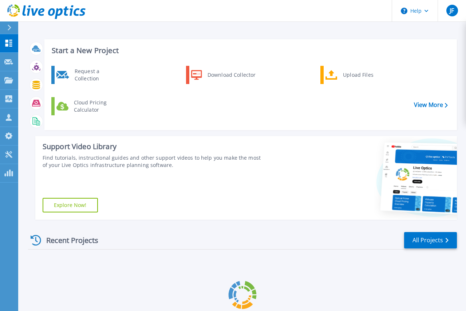 The width and height of the screenshot is (466, 311). Describe the element at coordinates (249, 51) in the screenshot. I see `h3: Start a New Project` at that location.